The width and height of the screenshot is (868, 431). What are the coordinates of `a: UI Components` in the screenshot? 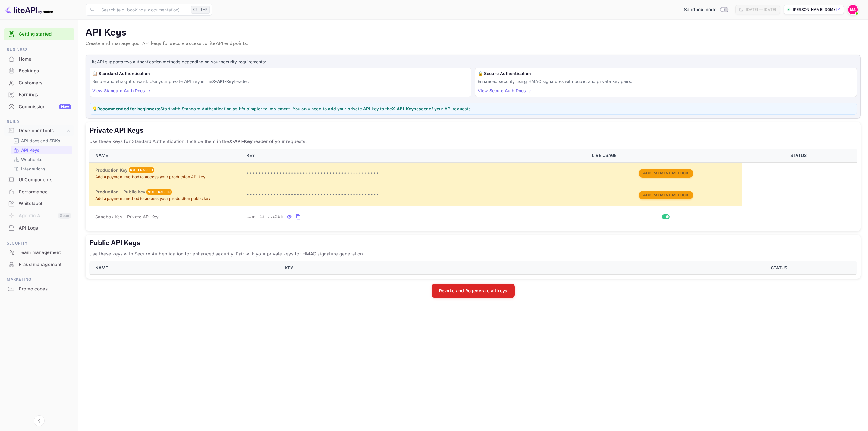 It's located at (39, 179).